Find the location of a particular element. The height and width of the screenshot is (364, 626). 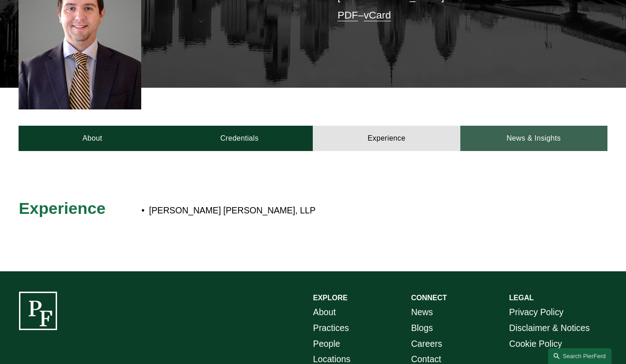

a: People is located at coordinates (327, 344).